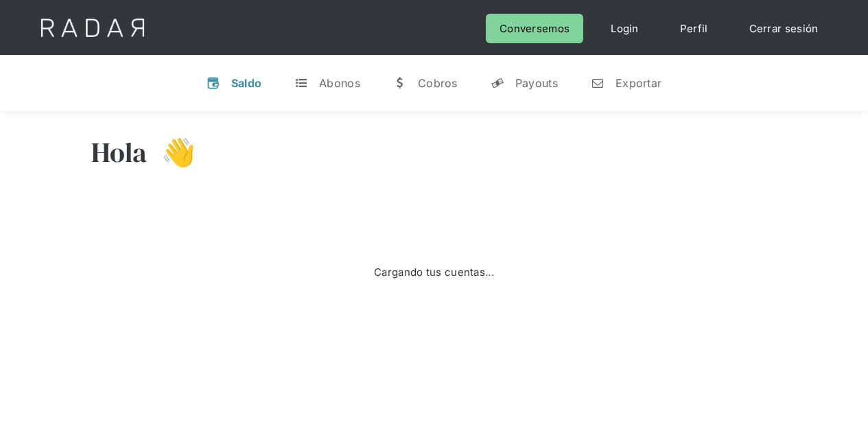  I want to click on a: Cerrar sesión, so click(783, 28).